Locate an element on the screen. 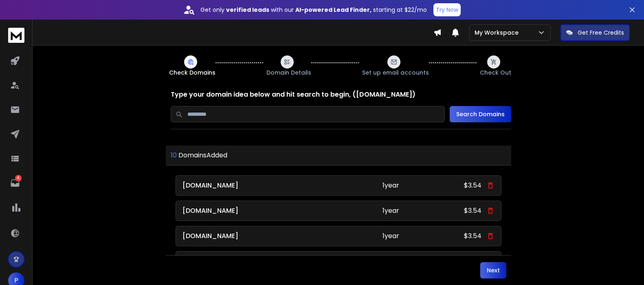 Image resolution: width=644 pixels, height=285 pixels. p: Get only with our starting at $22/mo is located at coordinates (314, 10).